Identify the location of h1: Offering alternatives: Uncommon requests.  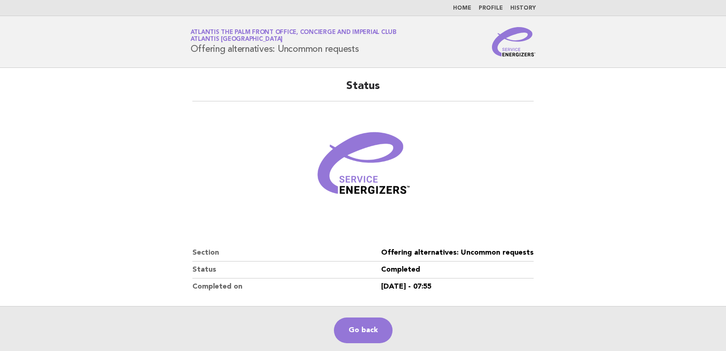
(294, 42).